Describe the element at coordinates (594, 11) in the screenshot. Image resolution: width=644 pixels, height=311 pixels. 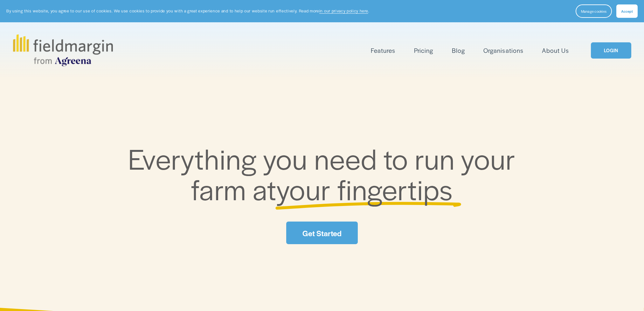
I see `button: Manage cookies` at that location.